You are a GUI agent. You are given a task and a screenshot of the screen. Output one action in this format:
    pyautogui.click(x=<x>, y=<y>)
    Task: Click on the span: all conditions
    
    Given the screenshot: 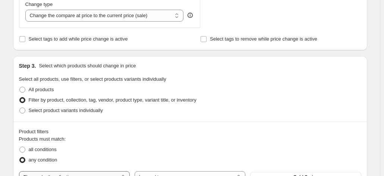 What is the action you would take?
    pyautogui.click(x=42, y=149)
    